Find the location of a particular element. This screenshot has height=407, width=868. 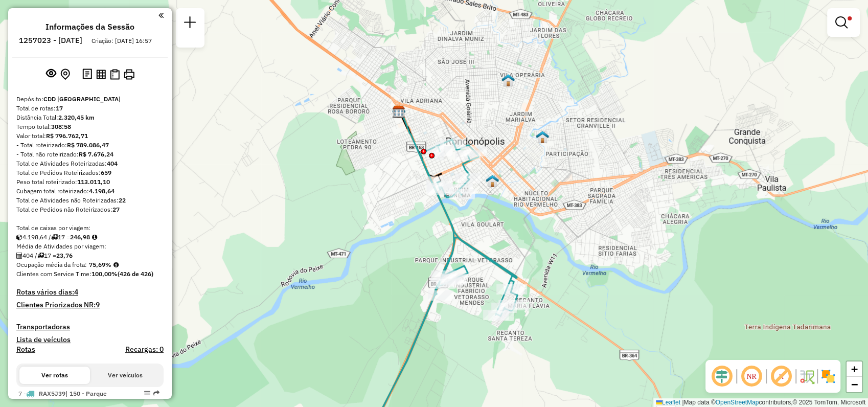

img: Warecloud Casa Jardim Monte Líbano is located at coordinates (508, 80).